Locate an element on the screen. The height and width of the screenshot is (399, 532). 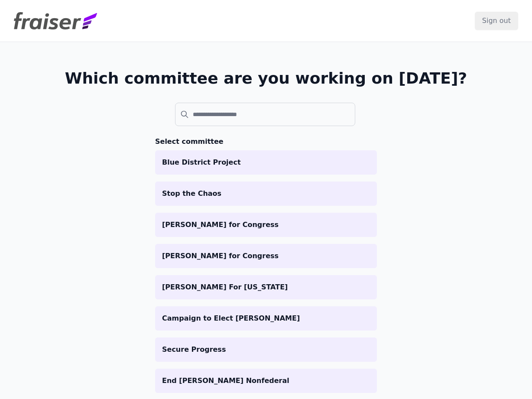
a: Blue District Project is located at coordinates (266, 162).